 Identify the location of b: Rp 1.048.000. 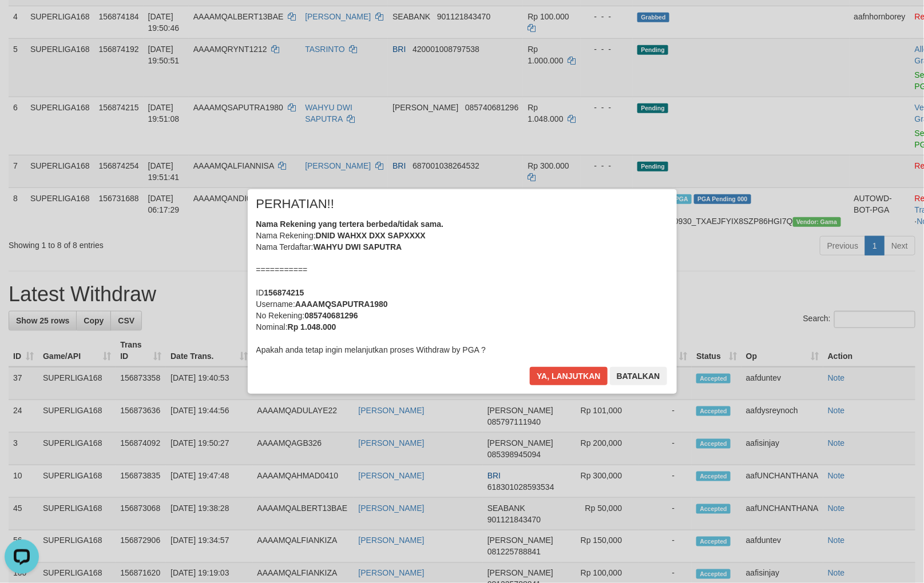
(312, 327).